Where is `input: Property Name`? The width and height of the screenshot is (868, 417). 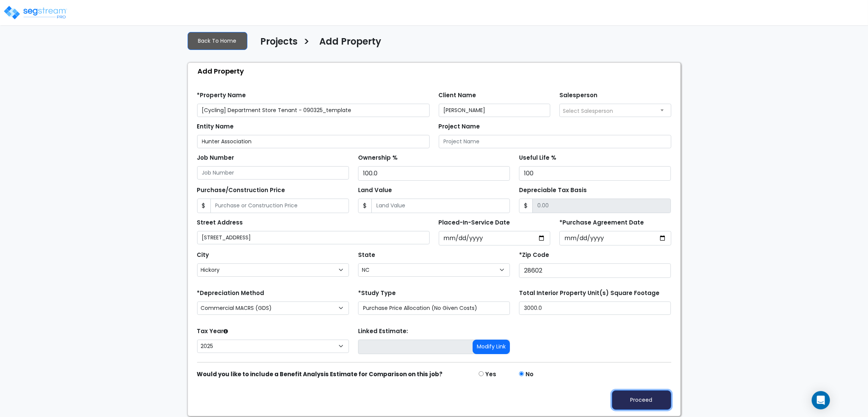
input: Property Name is located at coordinates (313, 110).